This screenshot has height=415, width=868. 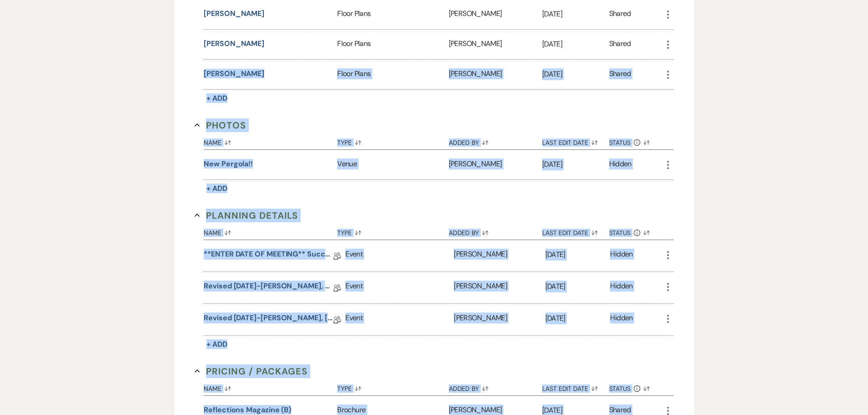 What do you see at coordinates (246, 215) in the screenshot?
I see `button: Planning Details` at bounding box center [246, 215].